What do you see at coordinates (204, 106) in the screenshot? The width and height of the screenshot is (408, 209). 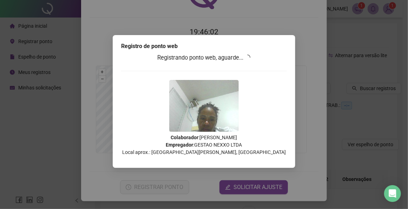 I see `img: Z` at bounding box center [204, 106].